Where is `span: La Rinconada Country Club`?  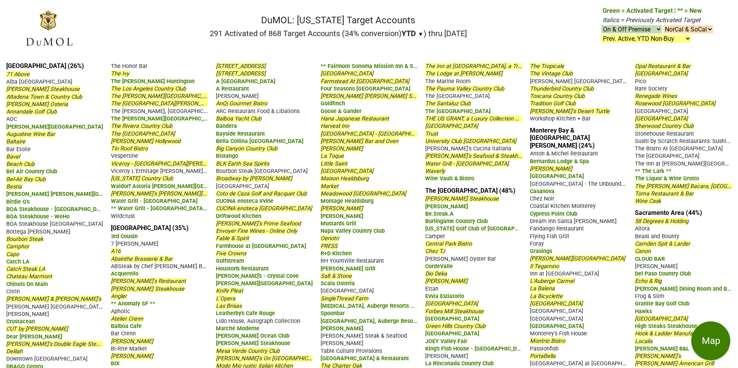
span: La Rinconada Country Club is located at coordinates (459, 364).